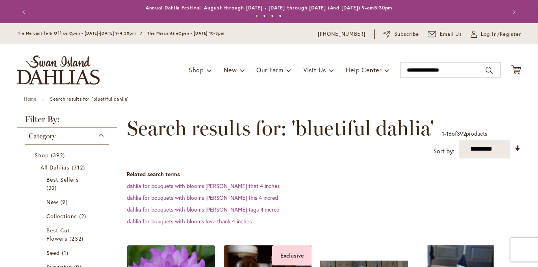 This screenshot has width=538, height=267. Describe the element at coordinates (264, 16) in the screenshot. I see `button: 2 of 4` at that location.